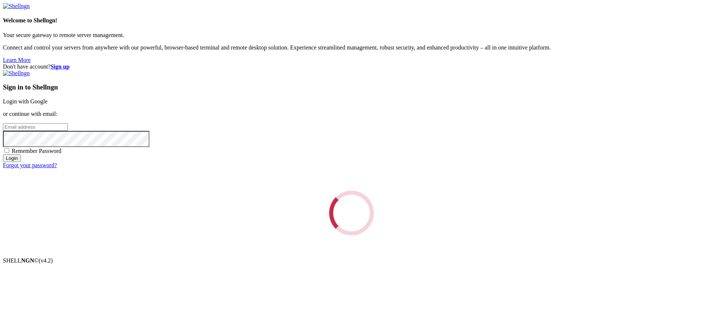  Describe the element at coordinates (28, 260) in the screenshot. I see `b: NGN` at that location.